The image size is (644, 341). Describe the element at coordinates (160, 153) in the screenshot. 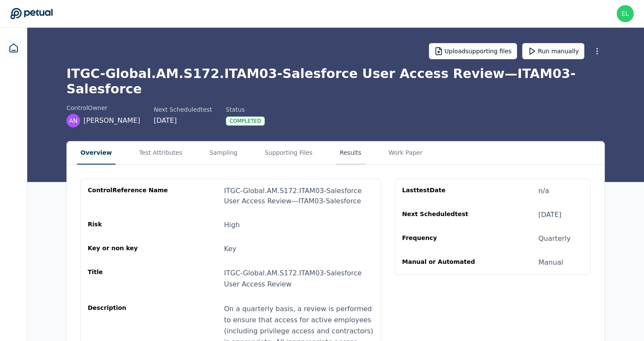

I see `button: Test Attributes` at that location.